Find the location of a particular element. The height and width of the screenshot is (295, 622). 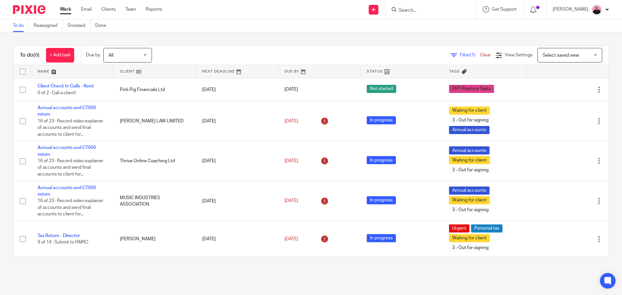

span: Filter is located at coordinates (469, 55).